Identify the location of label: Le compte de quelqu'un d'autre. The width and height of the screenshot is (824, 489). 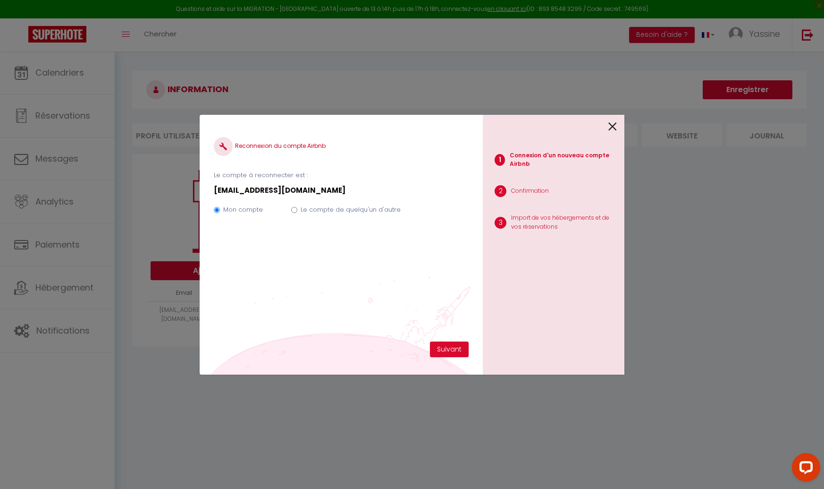
(351, 210).